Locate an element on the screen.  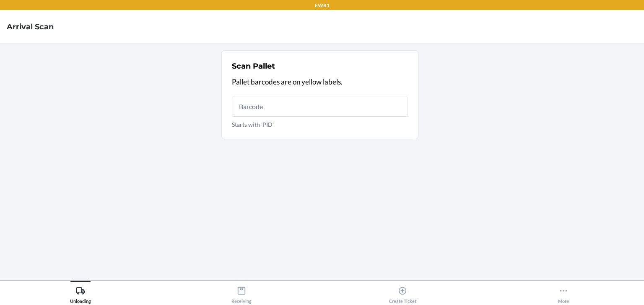
h4: Arrival Scan is located at coordinates (30, 27).